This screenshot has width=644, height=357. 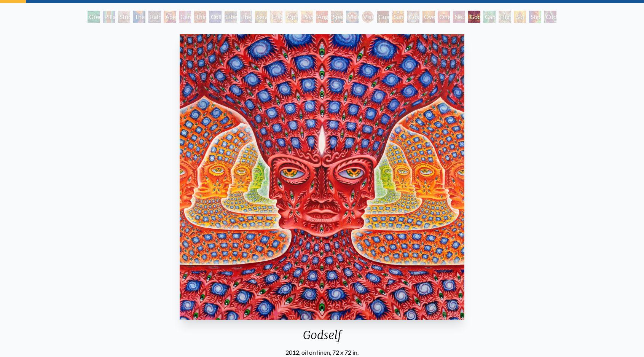 What do you see at coordinates (231, 17) in the screenshot?
I see `div: Liberation Through Seeing` at bounding box center [231, 17].